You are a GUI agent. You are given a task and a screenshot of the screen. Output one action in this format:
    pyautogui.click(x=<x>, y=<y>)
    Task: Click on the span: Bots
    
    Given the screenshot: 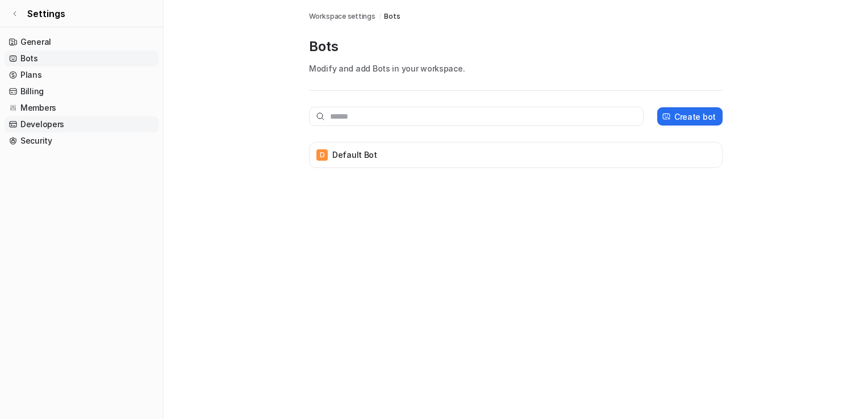 What is the action you would take?
    pyautogui.click(x=393, y=17)
    